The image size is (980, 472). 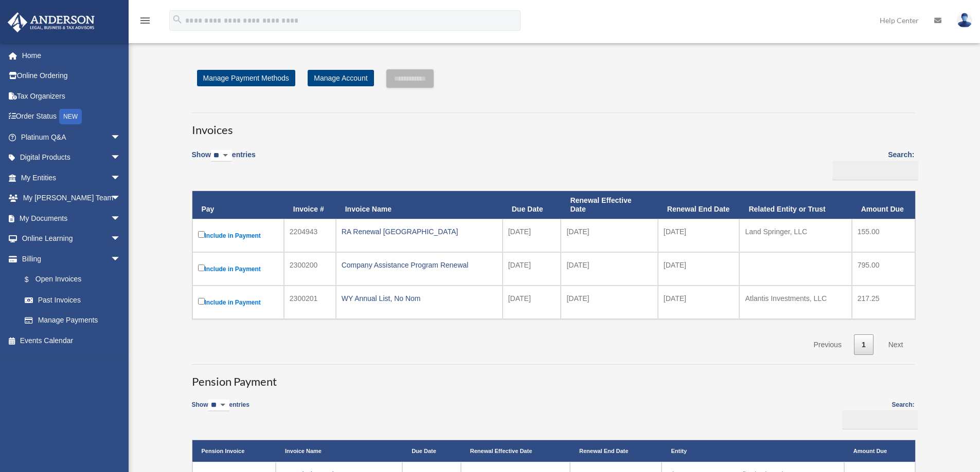 What do you see at coordinates (71, 116) in the screenshot?
I see `a: Order StatusNEW` at bounding box center [71, 116].